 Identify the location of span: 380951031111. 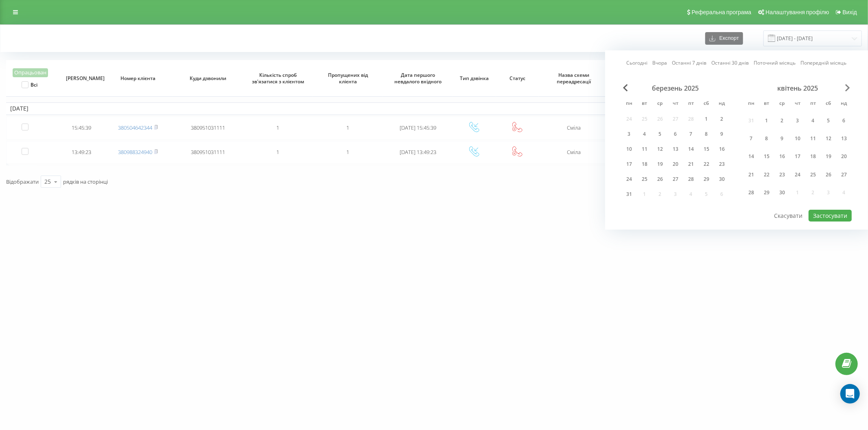
(208, 153).